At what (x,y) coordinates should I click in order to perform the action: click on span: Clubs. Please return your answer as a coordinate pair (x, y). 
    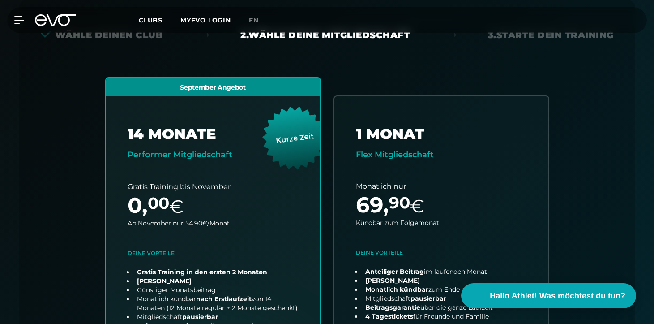
    Looking at the image, I should click on (150, 20).